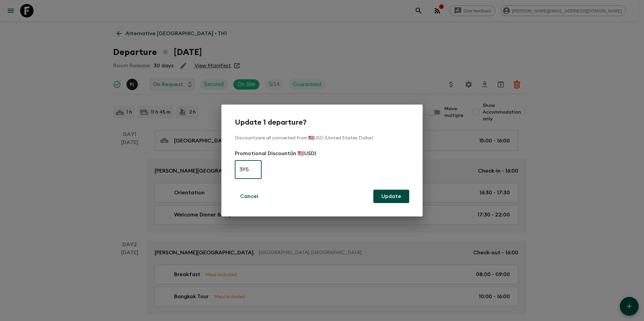 The height and width of the screenshot is (321, 644). Describe the element at coordinates (322, 138) in the screenshot. I see `p: Discounts are all converted from 🇺🇸USD (United States Dollar)` at that location.